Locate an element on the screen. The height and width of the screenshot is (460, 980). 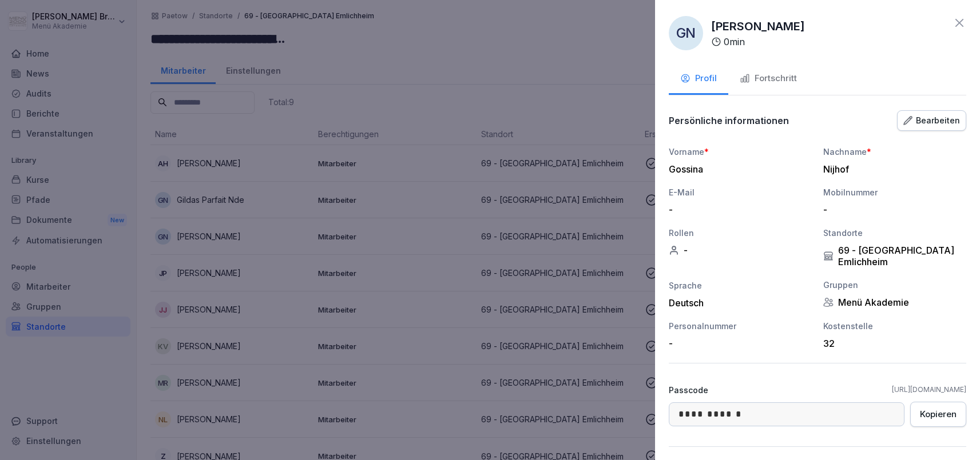
div: Personalnummer is located at coordinates (740, 326).